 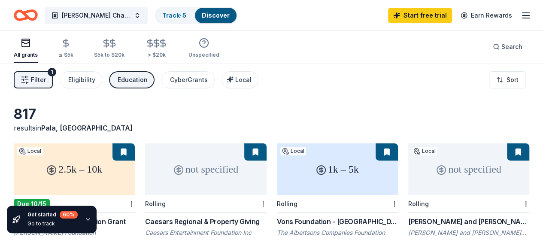 What do you see at coordinates (512, 47) in the screenshot?
I see `span: Search` at bounding box center [512, 47].